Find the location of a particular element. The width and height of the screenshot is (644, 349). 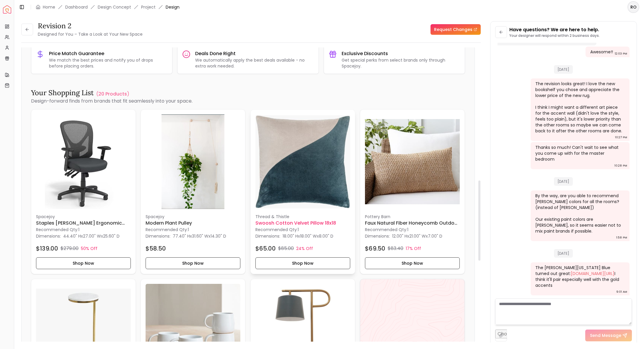

a: Dashboard is located at coordinates (77, 7).